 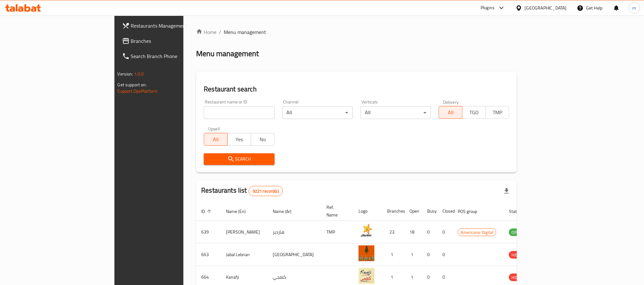 I want to click on th: Branches, so click(x=393, y=211).